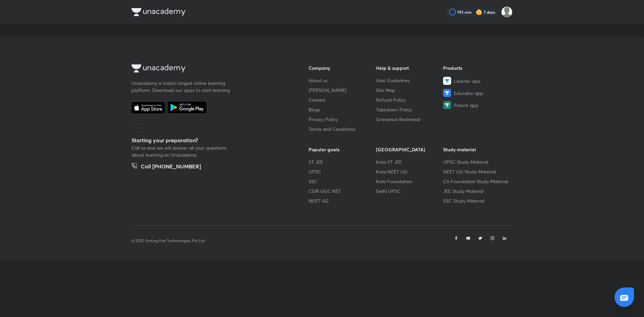 The image size is (644, 317). What do you see at coordinates (448, 93) in the screenshot?
I see `img: Educator app` at bounding box center [448, 93].